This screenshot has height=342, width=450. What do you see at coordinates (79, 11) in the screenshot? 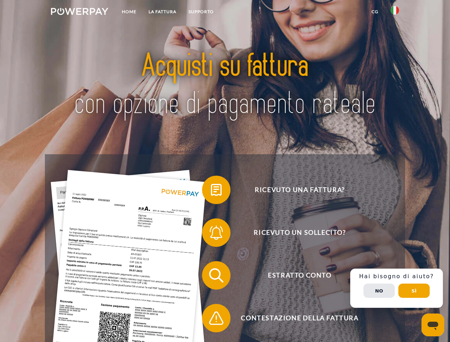
I see `img: logo-powerpay-white.svg` at bounding box center [79, 11].